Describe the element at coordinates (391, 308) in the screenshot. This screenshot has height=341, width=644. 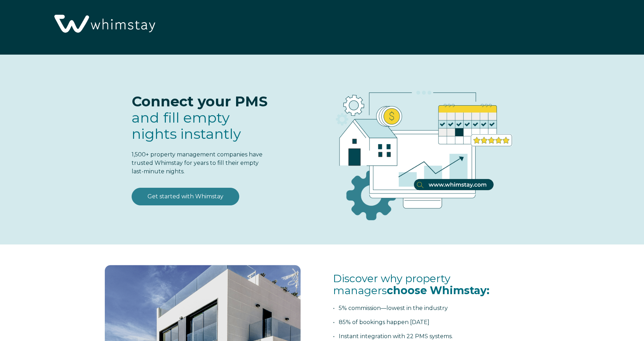
I see `span: • 5% commission—lowest in the industry` at that location.